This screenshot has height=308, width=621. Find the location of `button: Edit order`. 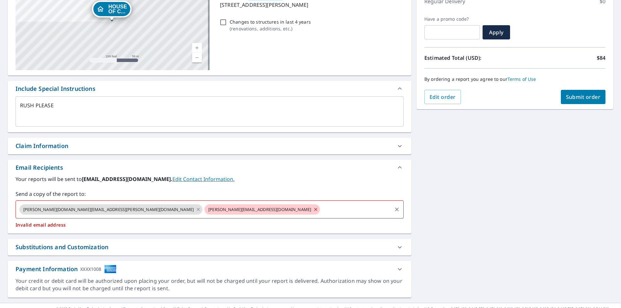

button: Edit order is located at coordinates (442, 97).